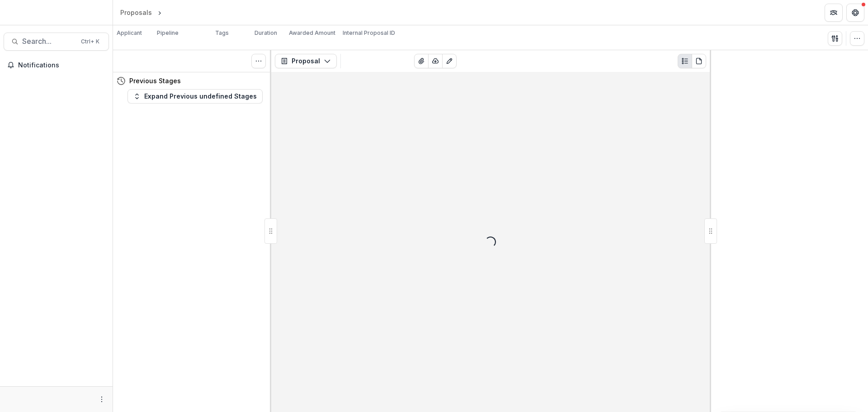  What do you see at coordinates (56, 65) in the screenshot?
I see `button: Notifications` at bounding box center [56, 65].